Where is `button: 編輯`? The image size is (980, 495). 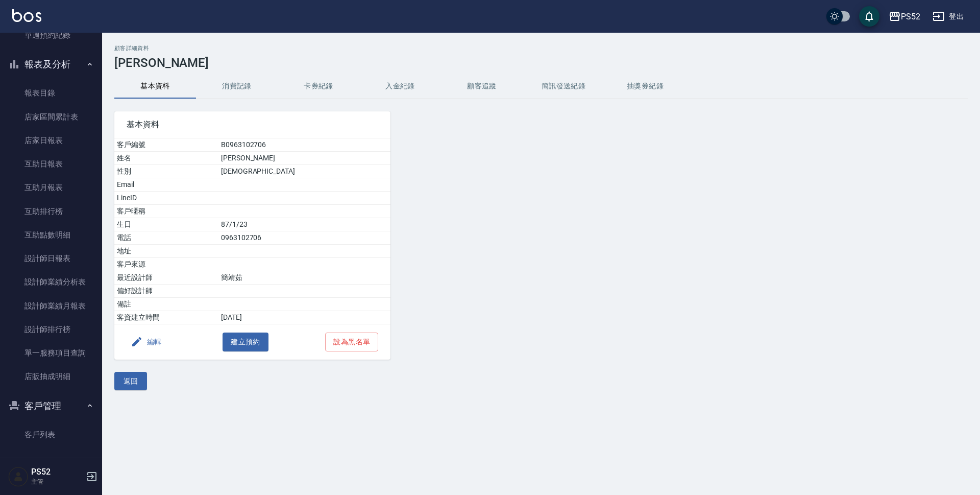
button: 編輯 is located at coordinates (146, 342).